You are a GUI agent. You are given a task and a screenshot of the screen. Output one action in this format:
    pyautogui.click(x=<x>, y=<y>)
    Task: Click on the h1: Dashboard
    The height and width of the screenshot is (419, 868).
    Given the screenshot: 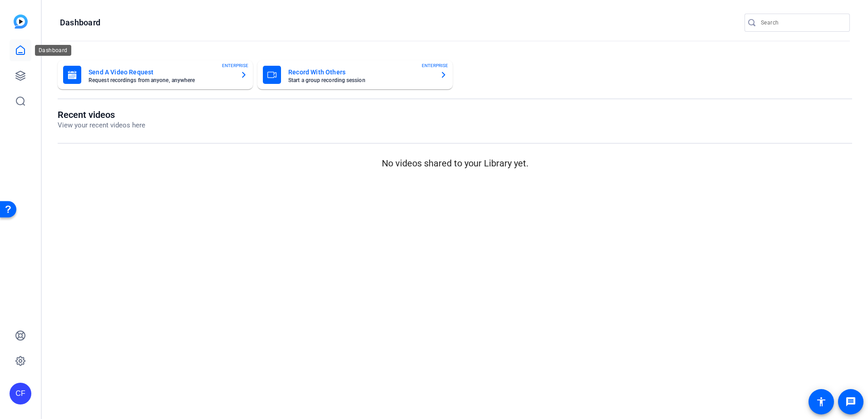 What is the action you would take?
    pyautogui.click(x=80, y=23)
    